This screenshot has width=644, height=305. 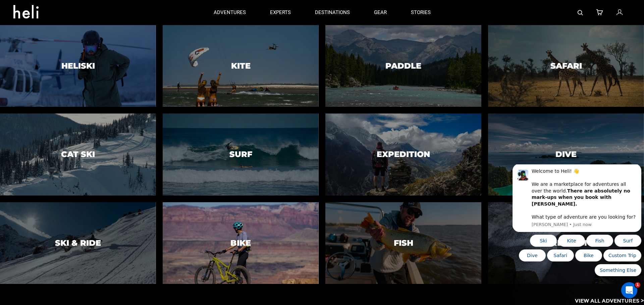 I want to click on img: Profile image for Carl, so click(x=13, y=11).